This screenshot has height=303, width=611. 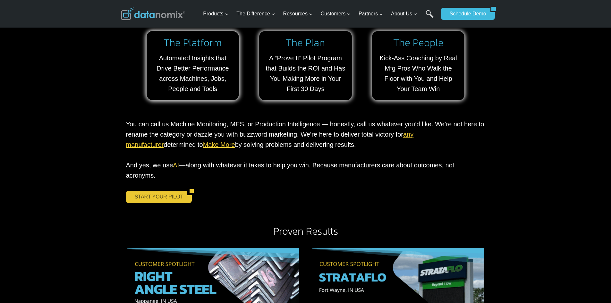 What do you see at coordinates (305, 150) in the screenshot?
I see `p: You can call us Machine Monitoring, MES, or Production Intelligence — honestly, call us whatever ...` at bounding box center [305, 150].